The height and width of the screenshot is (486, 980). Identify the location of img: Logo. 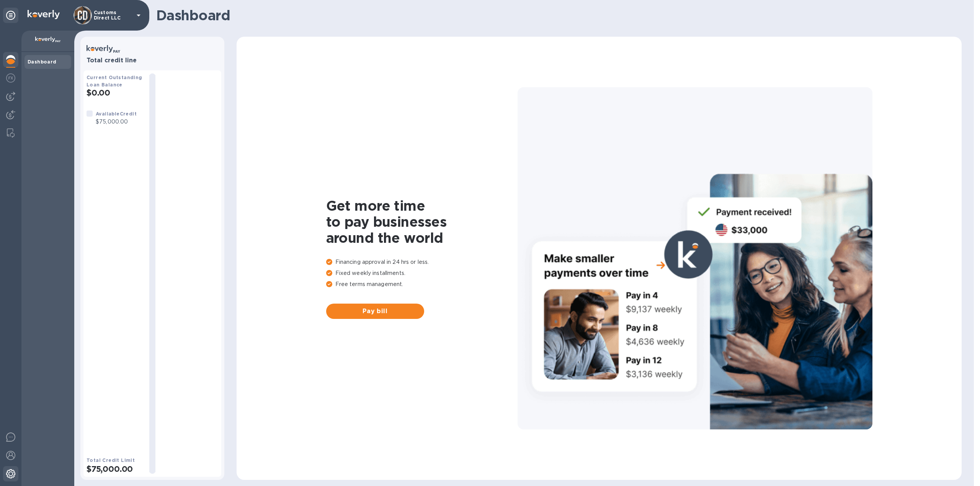
(44, 15).